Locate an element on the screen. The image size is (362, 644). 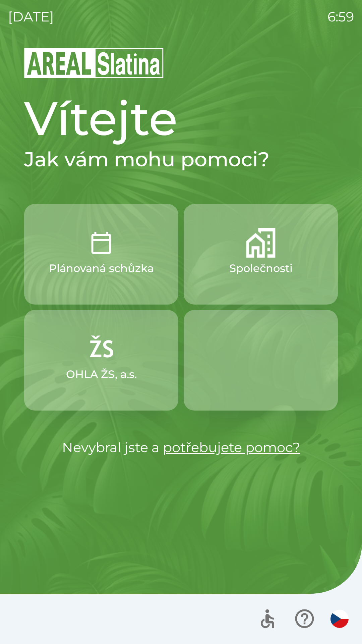
button: Společnosti is located at coordinates (261, 254).